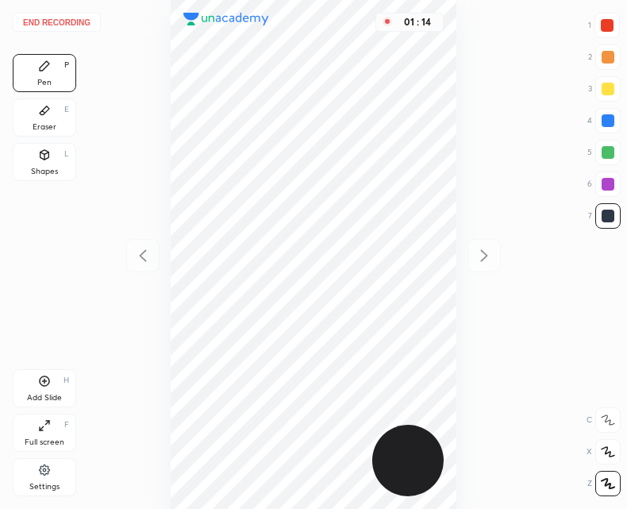 This screenshot has height=509, width=627. What do you see at coordinates (226, 19) in the screenshot?
I see `img: logo.38c385cc.svg` at bounding box center [226, 19].